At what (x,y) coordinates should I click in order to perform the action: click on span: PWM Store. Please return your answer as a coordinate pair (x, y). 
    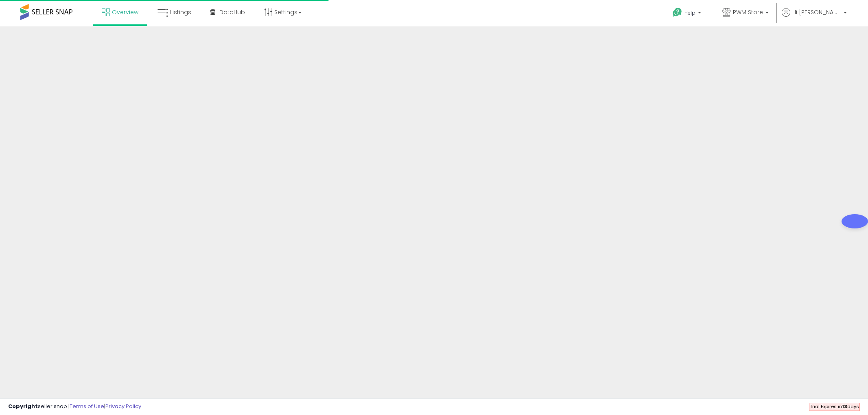
    Looking at the image, I should click on (747, 12).